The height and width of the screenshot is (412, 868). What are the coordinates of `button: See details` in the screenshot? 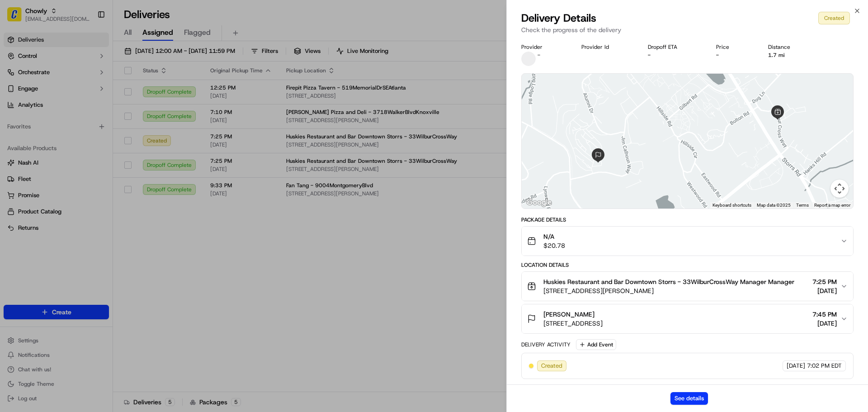 It's located at (689, 398).